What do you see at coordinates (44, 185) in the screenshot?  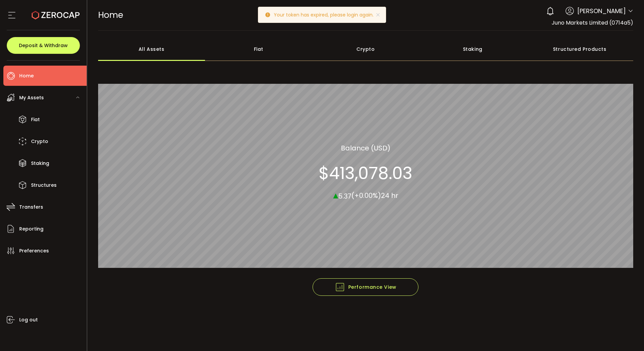 I see `span: Structures` at bounding box center [44, 185].